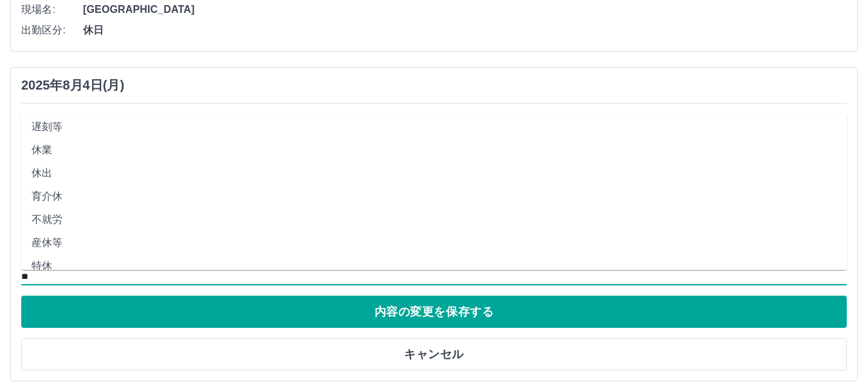 The height and width of the screenshot is (391, 868). Describe the element at coordinates (434, 243) in the screenshot. I see `li: 産休等` at that location.